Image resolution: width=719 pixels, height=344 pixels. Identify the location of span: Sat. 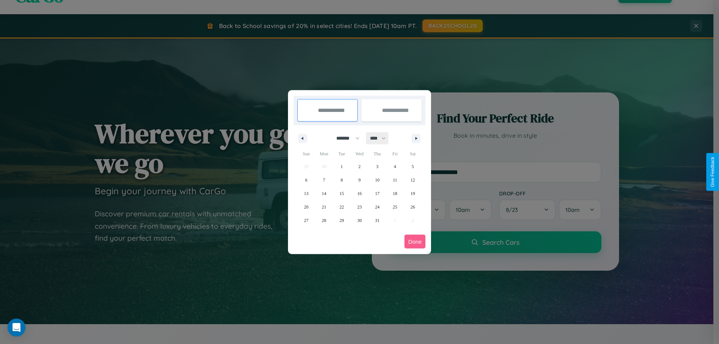
(413, 154).